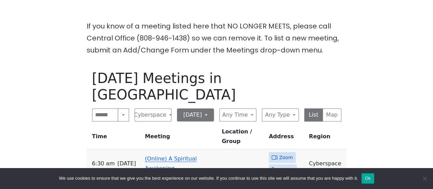  Describe the element at coordinates (103, 163) in the screenshot. I see `span: 6:30 AM` at that location.